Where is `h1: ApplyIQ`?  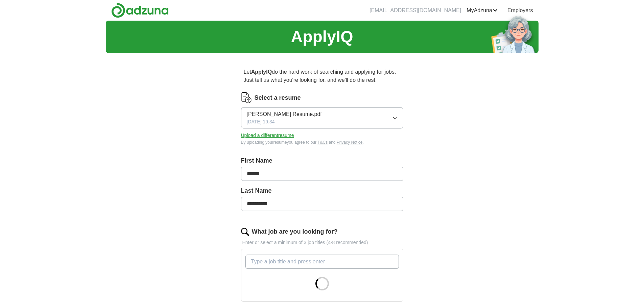
h1: ApplyIQ is located at coordinates (322, 37).